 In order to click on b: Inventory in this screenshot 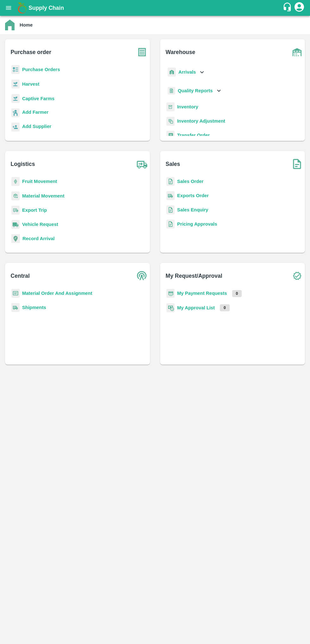, I will do `click(187, 107)`.